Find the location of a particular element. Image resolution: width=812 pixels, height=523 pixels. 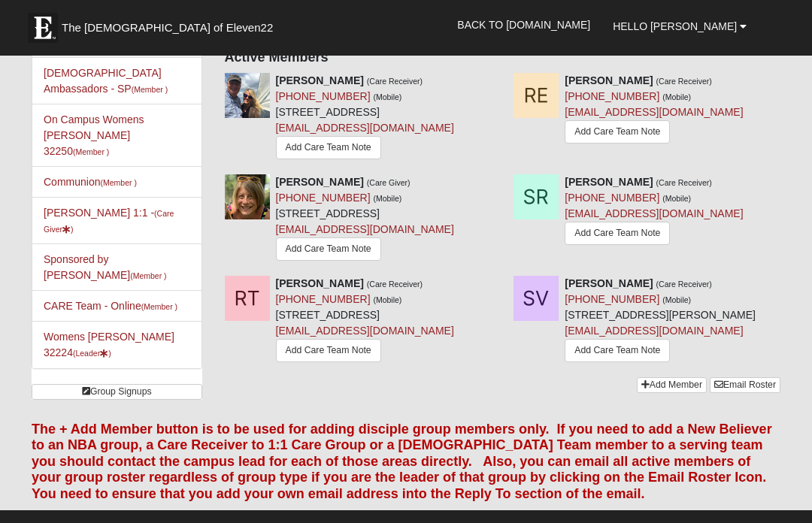

a: CARE Team - Online(Member ) is located at coordinates (111, 306).